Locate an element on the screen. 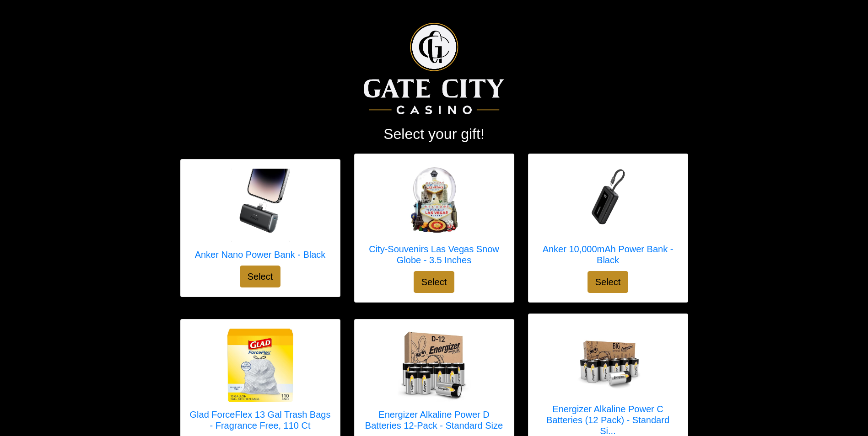 The width and height of the screenshot is (868, 436). h2: Select your gift! is located at coordinates (434, 134).